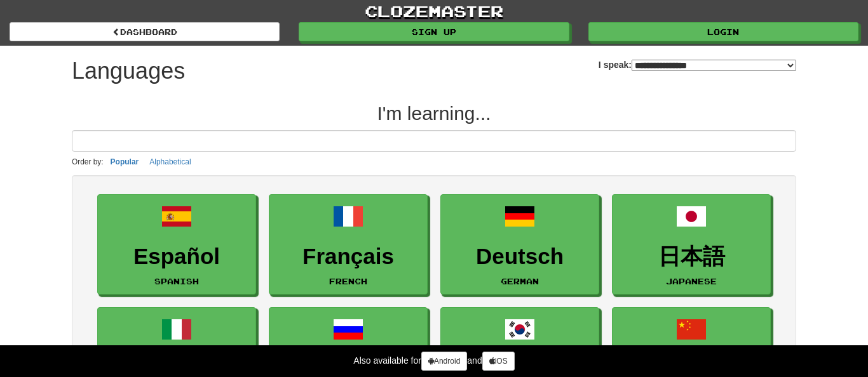  Describe the element at coordinates (177, 244) in the screenshot. I see `a: EspañolSpanish` at that location.